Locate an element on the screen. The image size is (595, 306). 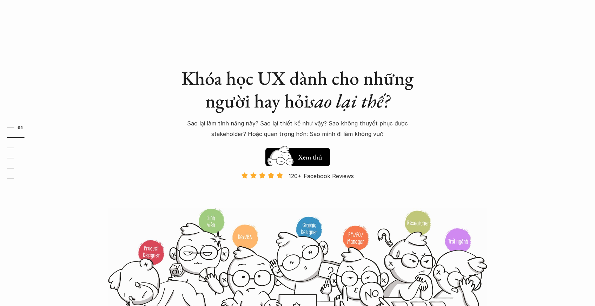
p: Và đang giảm dần do Facebook ra tính năng Locked Profile 😭 😭 😭 is located at coordinates (298, 195).